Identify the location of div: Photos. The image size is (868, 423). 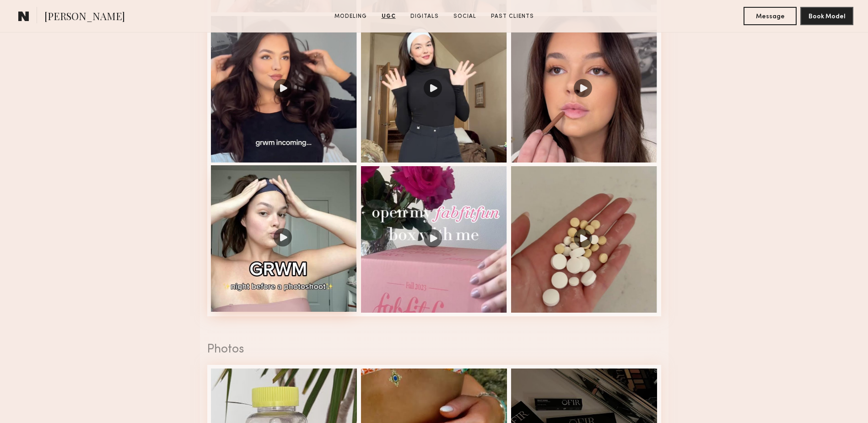
(434, 350).